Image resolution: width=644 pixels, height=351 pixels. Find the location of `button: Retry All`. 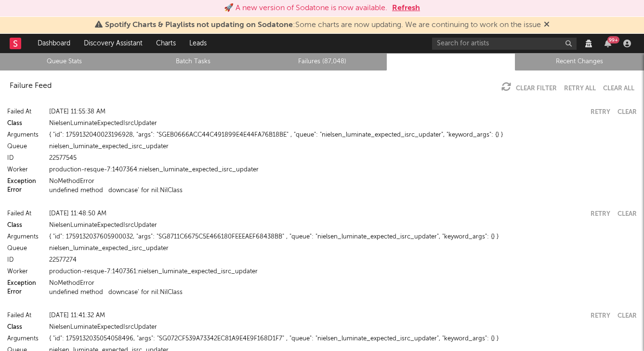

button: Retry All is located at coordinates (580, 88).